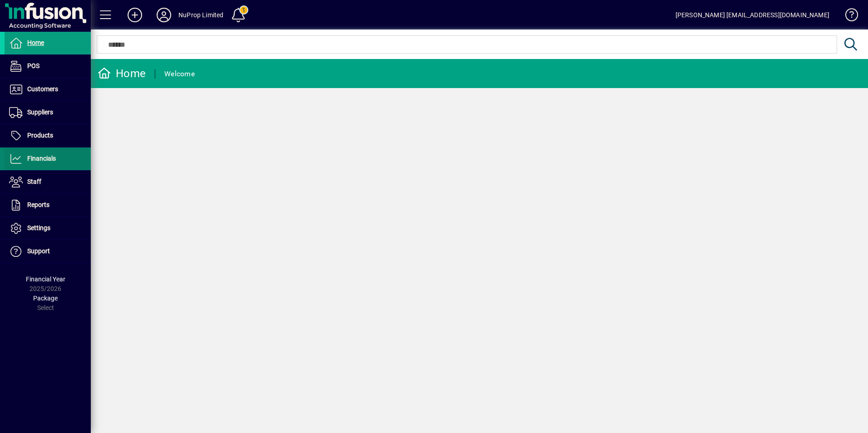  Describe the element at coordinates (34, 182) in the screenshot. I see `span: Staff` at that location.